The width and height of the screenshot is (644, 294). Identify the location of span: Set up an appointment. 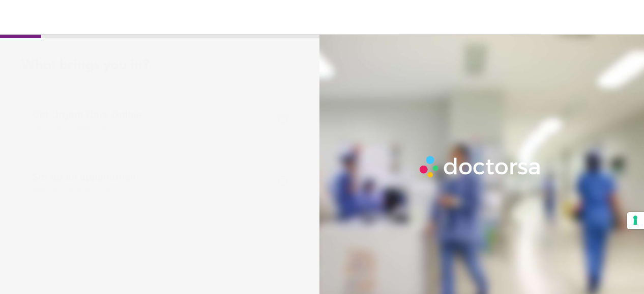
(151, 181).